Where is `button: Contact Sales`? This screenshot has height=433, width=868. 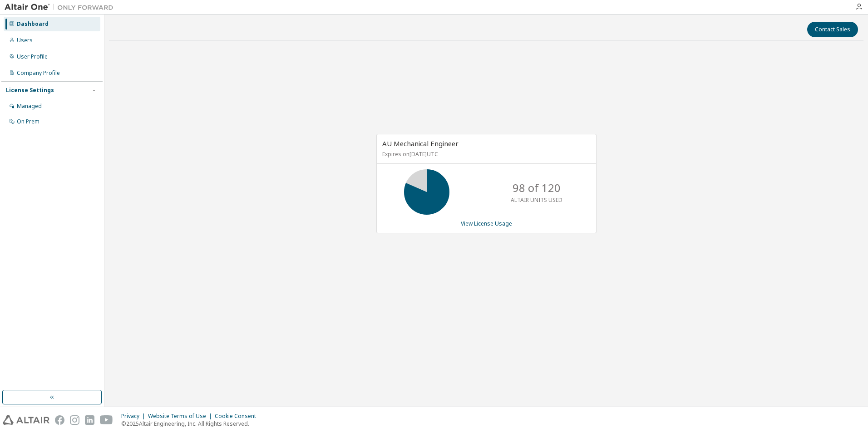 button: Contact Sales is located at coordinates (833, 29).